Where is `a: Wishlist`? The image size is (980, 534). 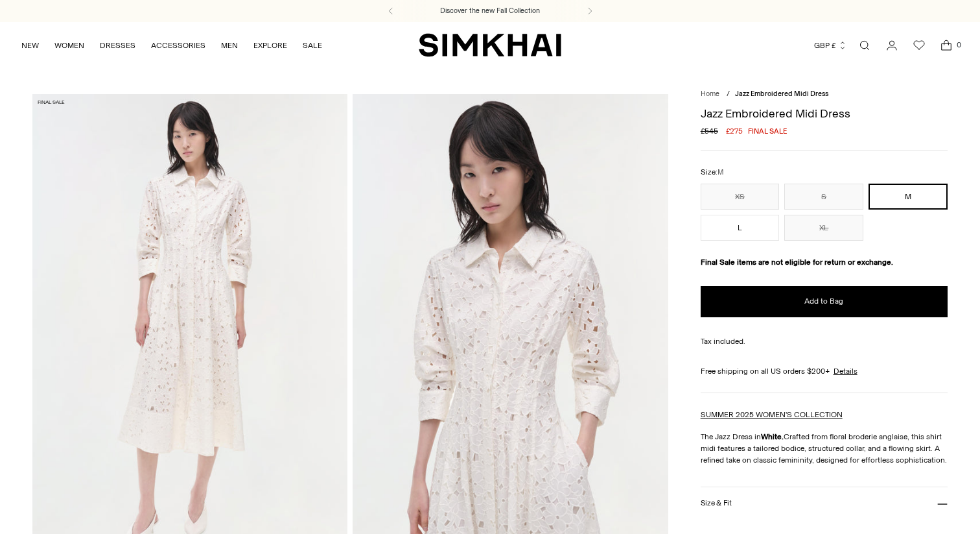
a: Wishlist is located at coordinates (919, 45).